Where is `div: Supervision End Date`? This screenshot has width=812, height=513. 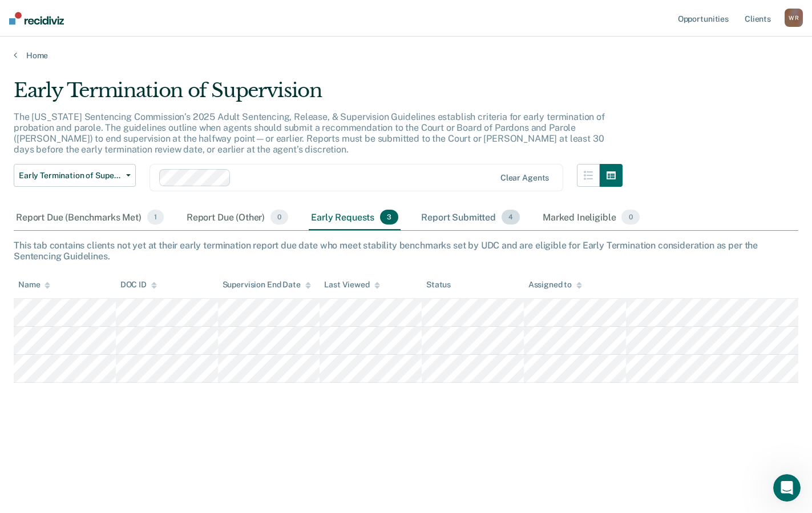
div: Supervision End Date is located at coordinates (266, 285).